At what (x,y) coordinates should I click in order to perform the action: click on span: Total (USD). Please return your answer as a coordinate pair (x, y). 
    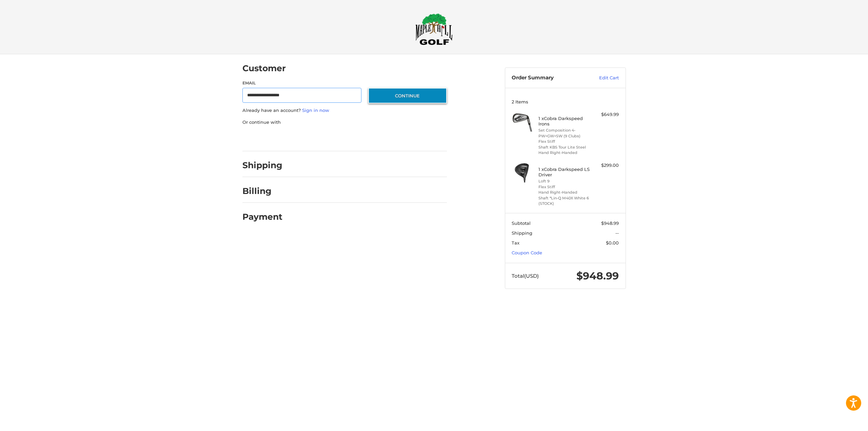
    Looking at the image, I should click on (525, 276).